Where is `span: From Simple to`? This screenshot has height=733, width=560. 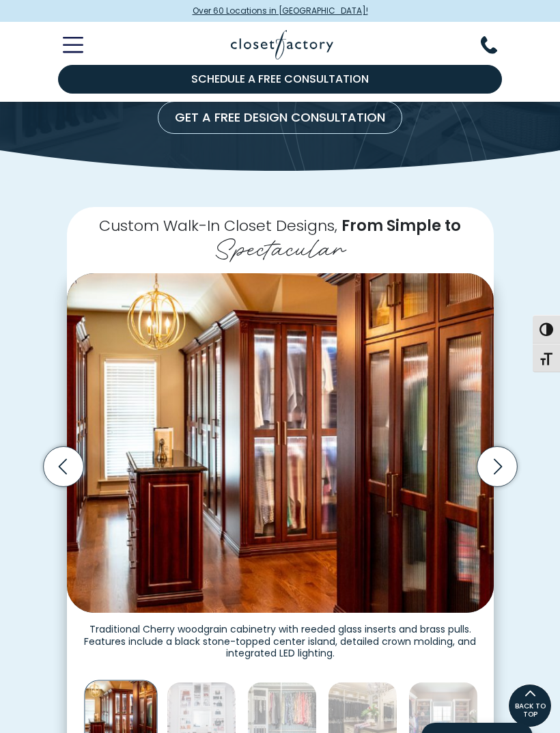
span: From Simple to is located at coordinates (401, 225).